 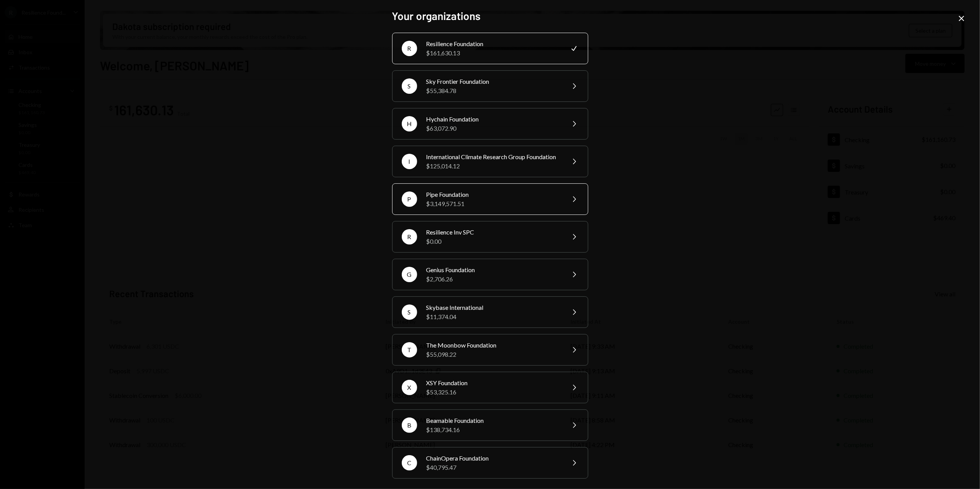 I want to click on div: H, so click(x=410, y=124).